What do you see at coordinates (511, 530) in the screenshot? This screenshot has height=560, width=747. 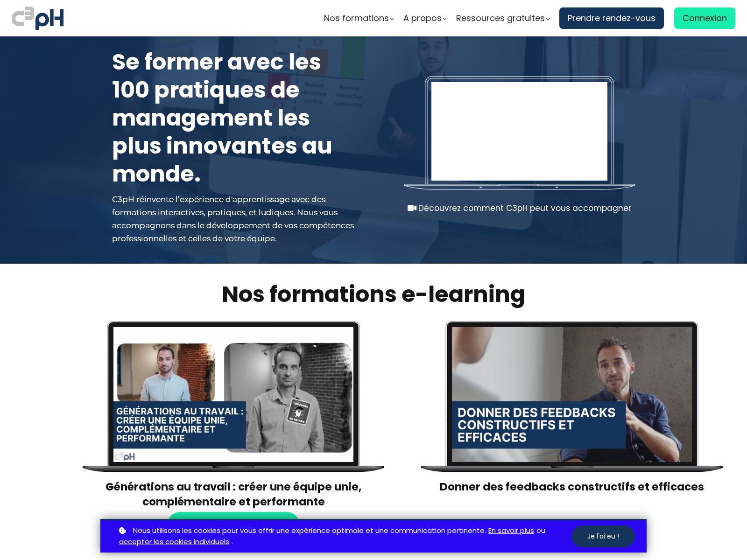 I see `a: En savoir plus` at bounding box center [511, 530].